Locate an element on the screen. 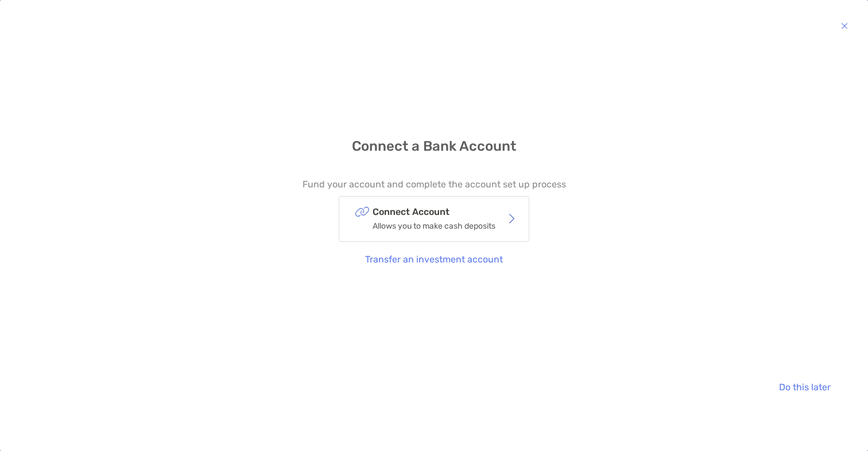 This screenshot has height=451, width=868. p: Connect Account is located at coordinates (434, 212).